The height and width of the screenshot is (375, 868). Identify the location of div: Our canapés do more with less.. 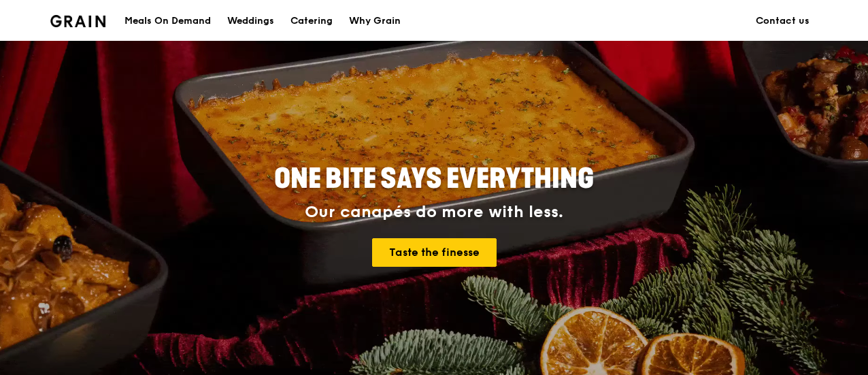
(434, 212).